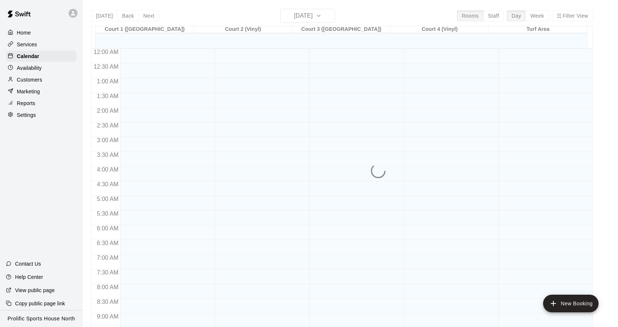 Image resolution: width=618 pixels, height=327 pixels. What do you see at coordinates (243, 29) in the screenshot?
I see `div: Court 2 (Vinyl)` at bounding box center [243, 29].